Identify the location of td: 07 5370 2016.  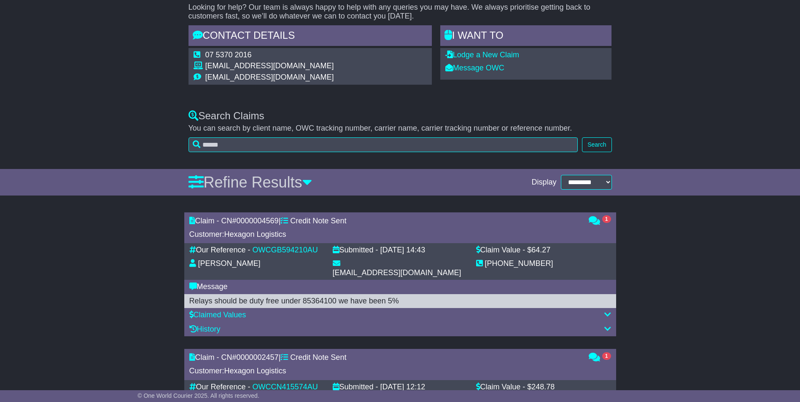
(270, 56).